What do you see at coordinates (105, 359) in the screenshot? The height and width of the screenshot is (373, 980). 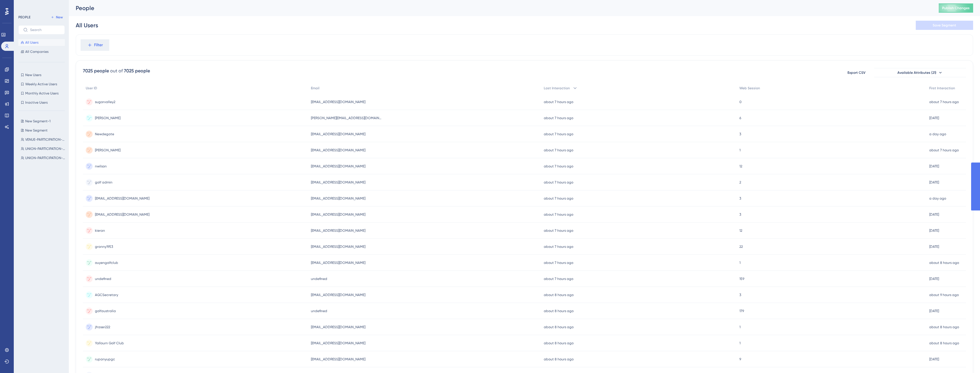 I see `span: rupanyupgc` at bounding box center [105, 359].